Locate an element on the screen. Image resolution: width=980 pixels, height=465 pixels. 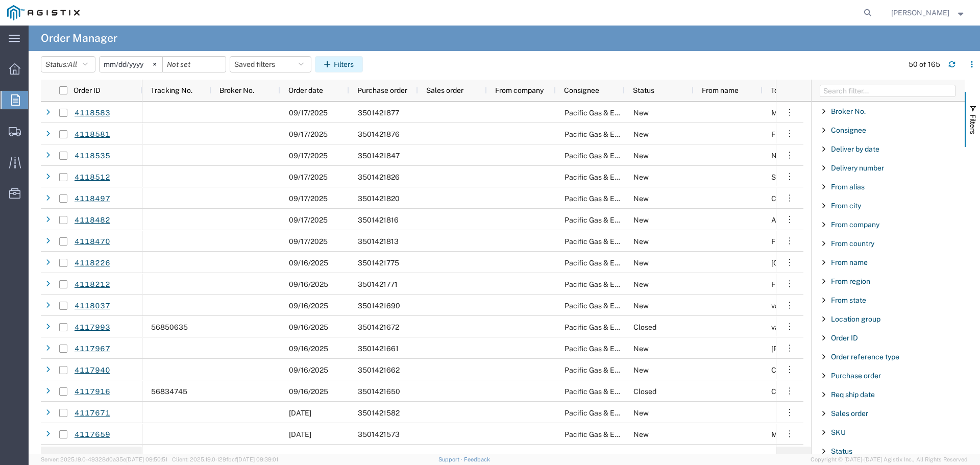
div: Filter List 27 Filters is located at coordinates (888, 277).